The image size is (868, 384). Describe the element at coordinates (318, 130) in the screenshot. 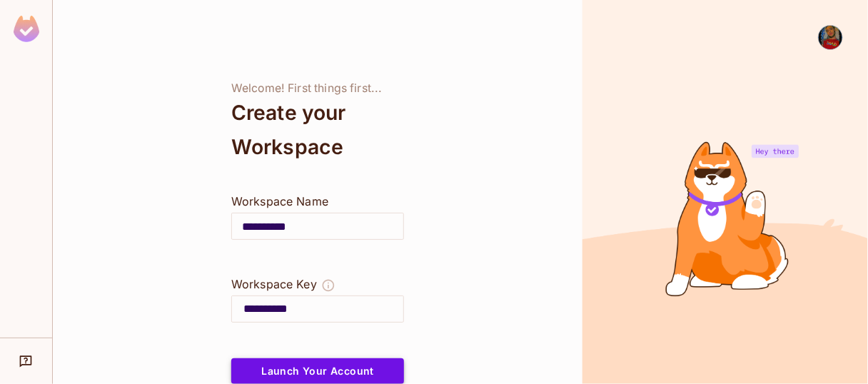

I see `div: Create your Workspace` at that location.